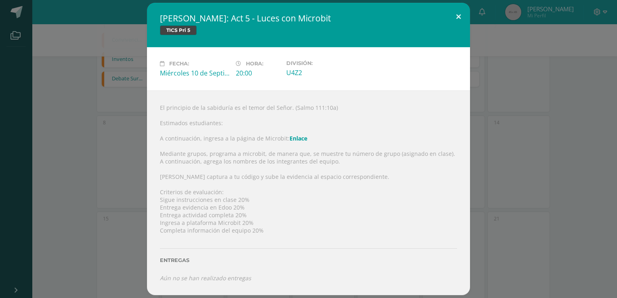  What do you see at coordinates (178, 30) in the screenshot?
I see `span: TICS Pri 5` at bounding box center [178, 30].